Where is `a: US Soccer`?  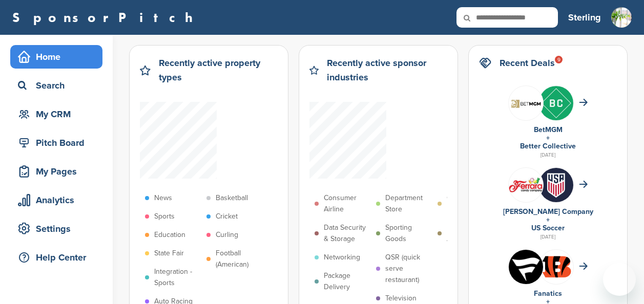 a: US Soccer is located at coordinates (548, 228).